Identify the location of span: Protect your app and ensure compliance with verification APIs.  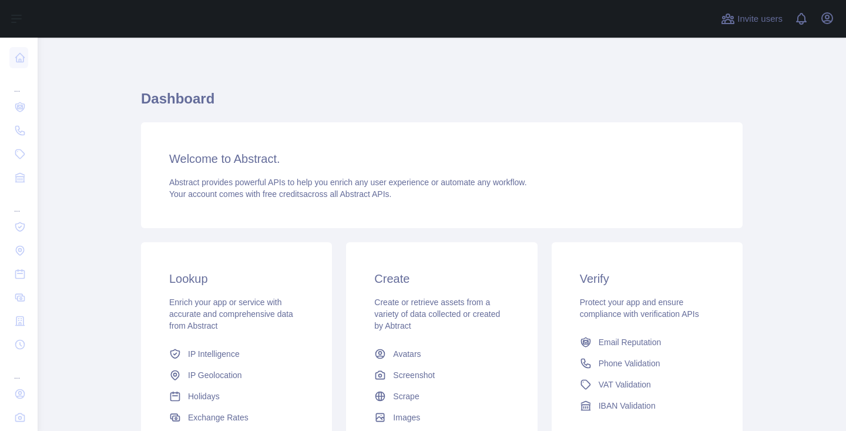
(639, 308).